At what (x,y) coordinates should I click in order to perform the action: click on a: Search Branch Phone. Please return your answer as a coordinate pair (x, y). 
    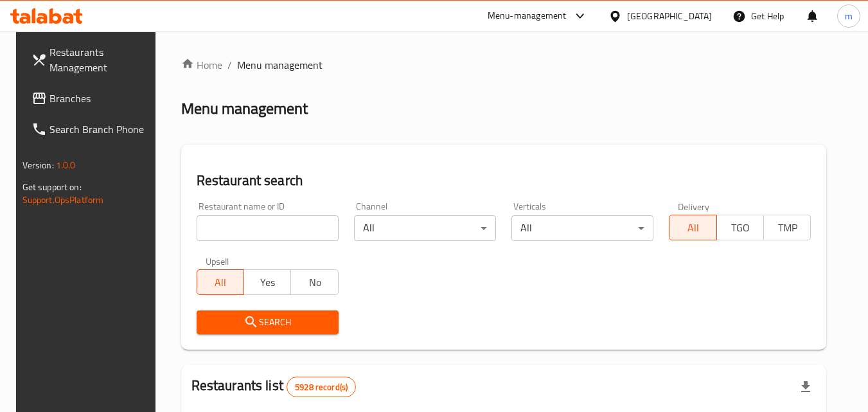
    Looking at the image, I should click on (91, 129).